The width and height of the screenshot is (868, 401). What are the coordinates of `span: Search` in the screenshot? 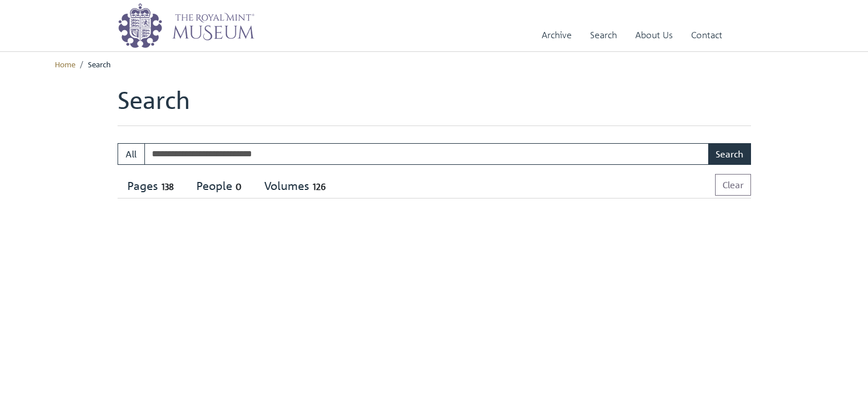 It's located at (99, 64).